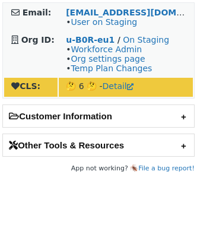 The width and height of the screenshot is (197, 244). Describe the element at coordinates (25, 86) in the screenshot. I see `strong: CLS:` at that location.